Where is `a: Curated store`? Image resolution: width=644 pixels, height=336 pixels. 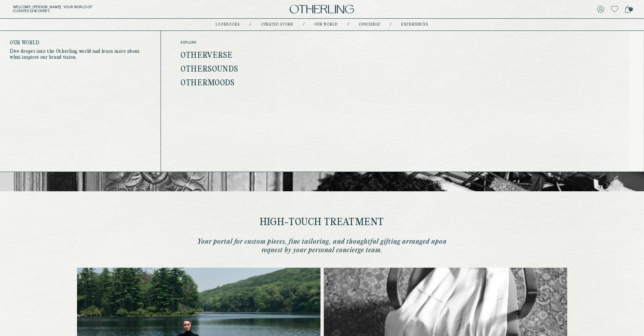 a: Curated store is located at coordinates (277, 24).